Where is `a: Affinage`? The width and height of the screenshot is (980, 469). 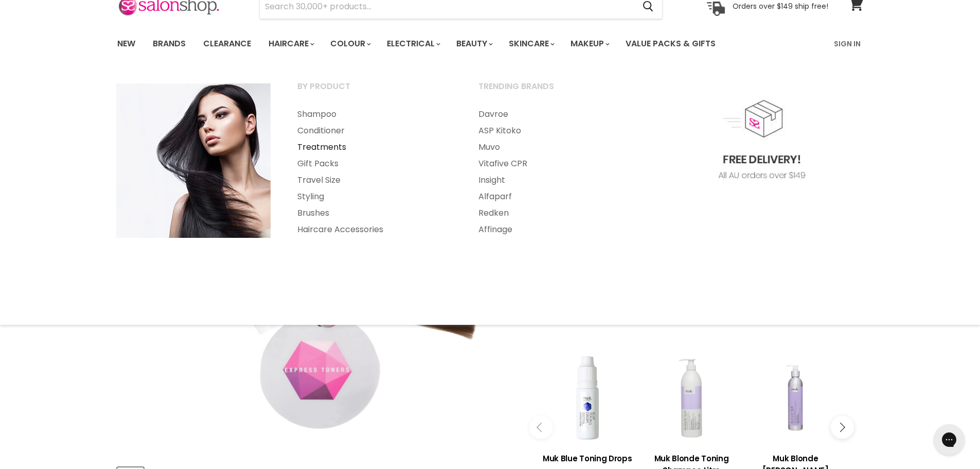 a: Affinage is located at coordinates (555, 229).